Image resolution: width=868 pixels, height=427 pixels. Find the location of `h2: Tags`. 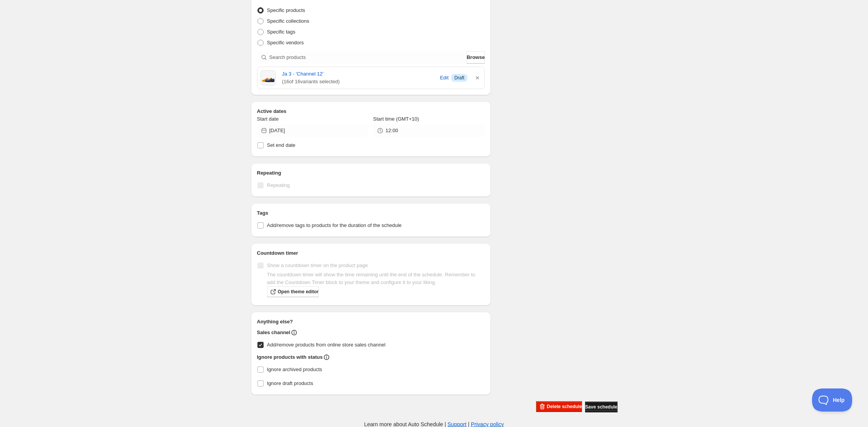

h2: Tags is located at coordinates (371, 214).